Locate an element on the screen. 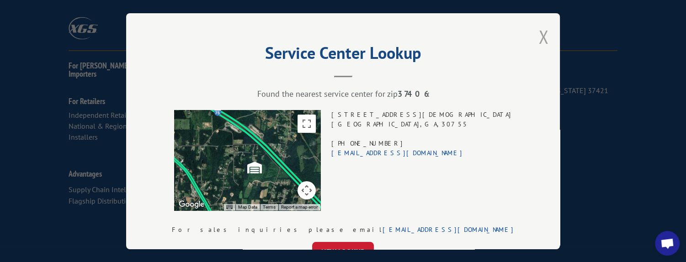 The width and height of the screenshot is (686, 262). a: Terms (opens in new tab) is located at coordinates (269, 207).